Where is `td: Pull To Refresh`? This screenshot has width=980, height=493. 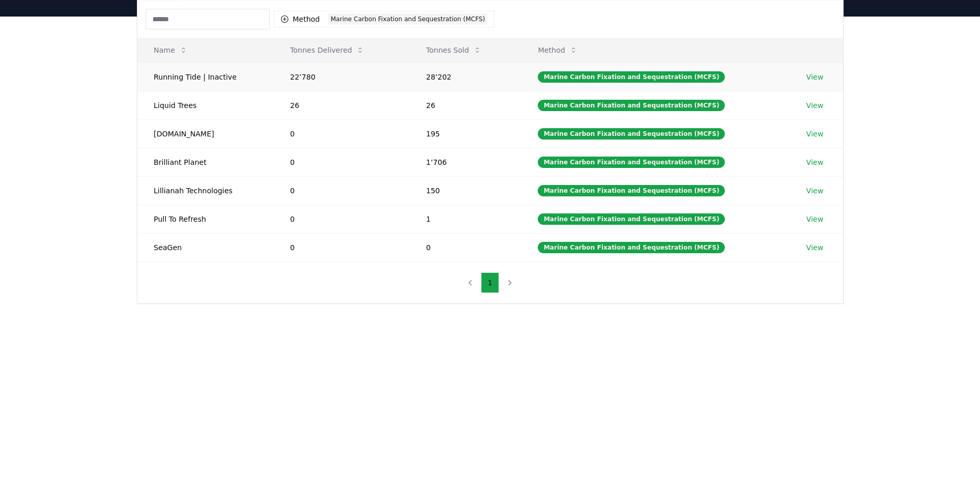
td: Pull To Refresh is located at coordinates (206, 218).